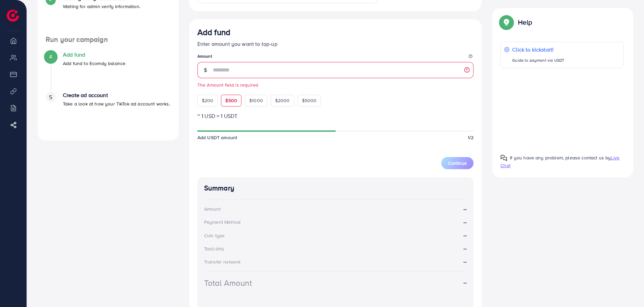  What do you see at coordinates (207, 100) in the screenshot?
I see `span: $200` at bounding box center [207, 100].